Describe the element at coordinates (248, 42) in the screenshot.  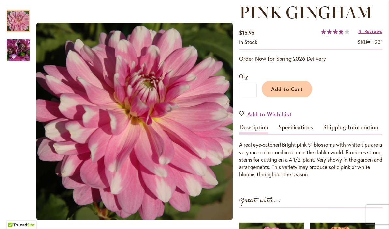
I see `span: In stock` at that location.